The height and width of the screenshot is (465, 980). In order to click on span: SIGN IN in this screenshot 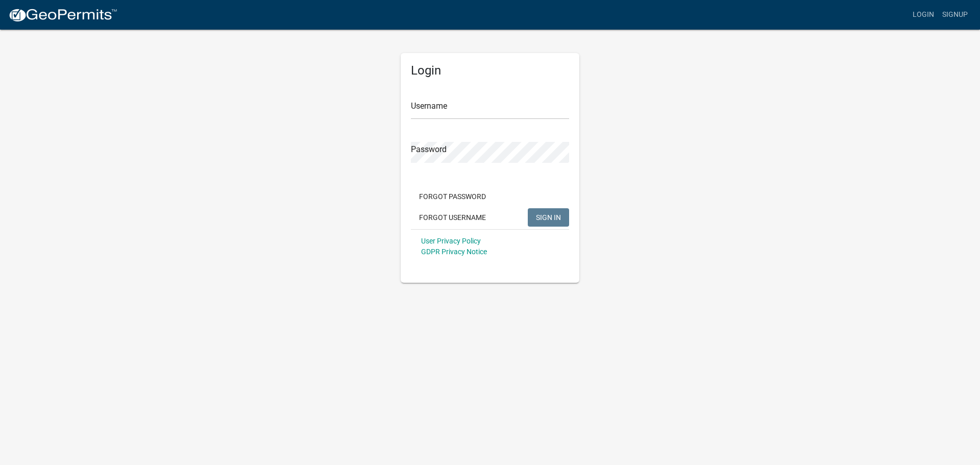, I will do `click(548, 217)`.